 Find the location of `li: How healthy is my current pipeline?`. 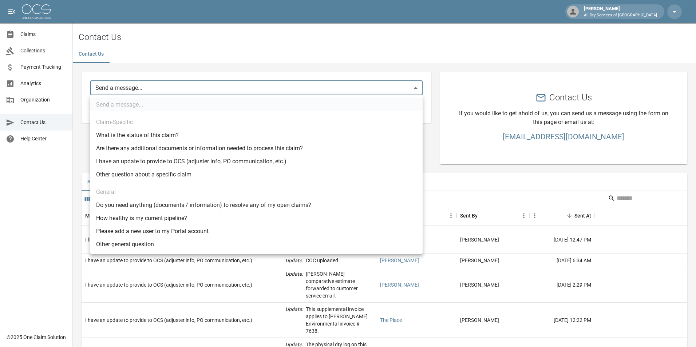

li: How healthy is my current pipeline? is located at coordinates (256, 218).